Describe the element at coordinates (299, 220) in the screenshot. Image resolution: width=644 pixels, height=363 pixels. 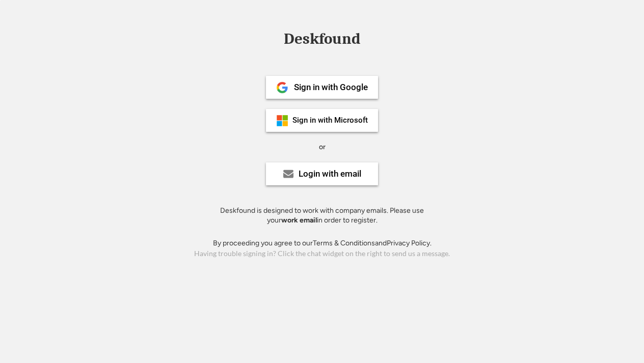
I see `strong: work email` at that location.